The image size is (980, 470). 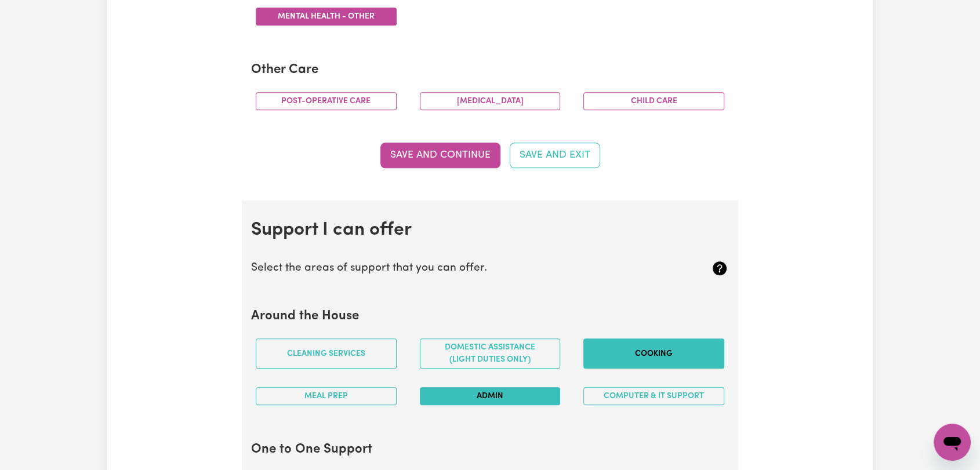 What do you see at coordinates (490, 230) in the screenshot?
I see `h2: Support I can offer` at bounding box center [490, 230].